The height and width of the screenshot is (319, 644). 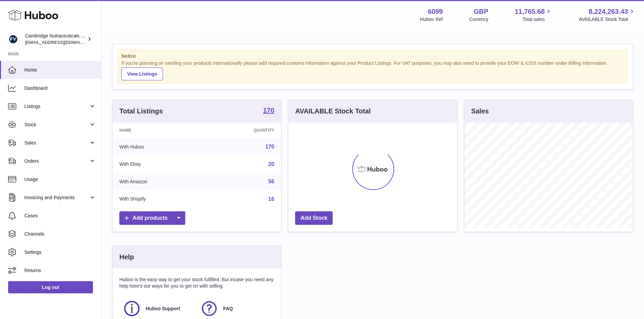 What do you see at coordinates (60, 88) in the screenshot?
I see `span: Dashboard` at bounding box center [60, 88].